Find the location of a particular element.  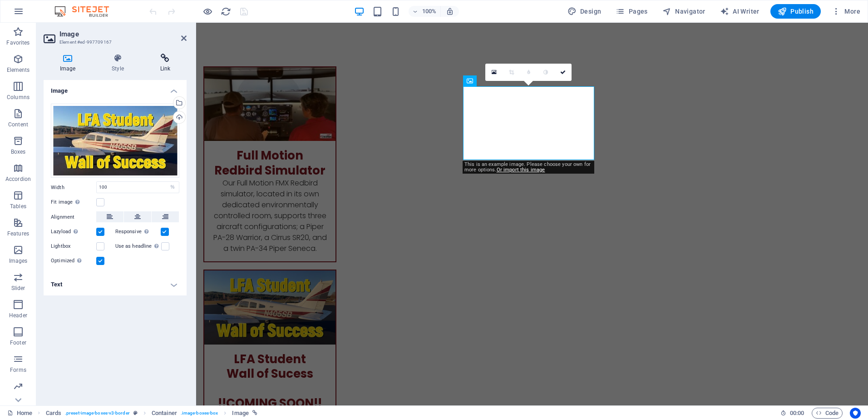

p: Columns is located at coordinates (18, 97).